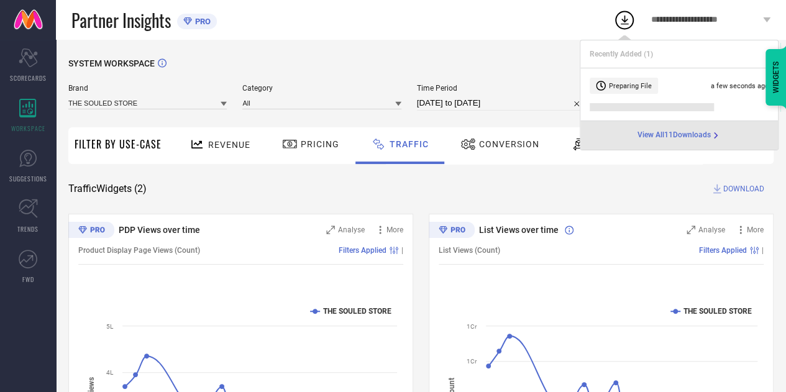  Describe the element at coordinates (501, 88) in the screenshot. I see `span: Time Period` at that location.